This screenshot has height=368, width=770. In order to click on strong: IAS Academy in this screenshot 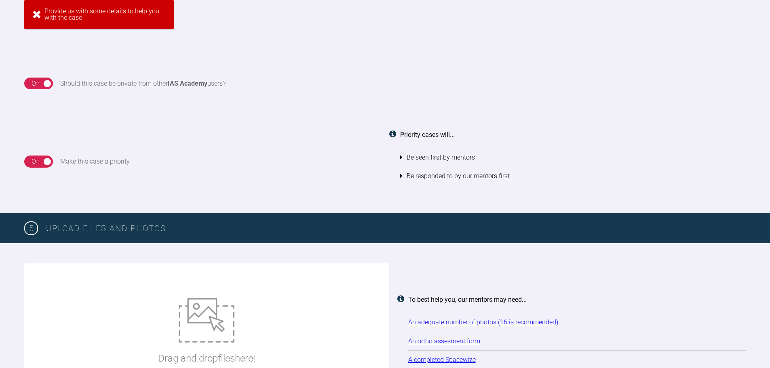, I will do `click(188, 83)`.